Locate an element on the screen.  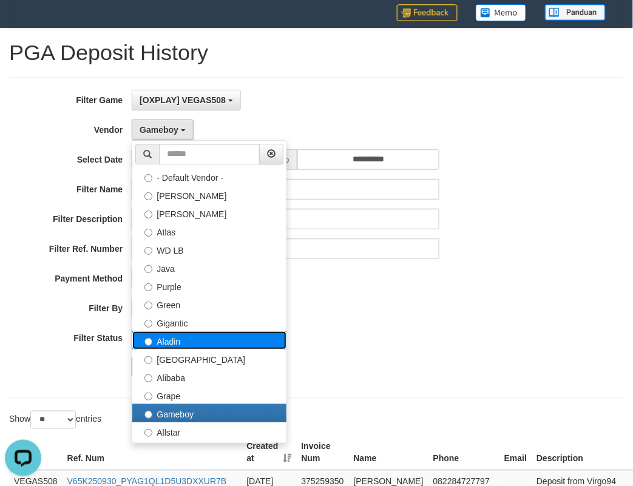
label: Xtr is located at coordinates (209, 450).